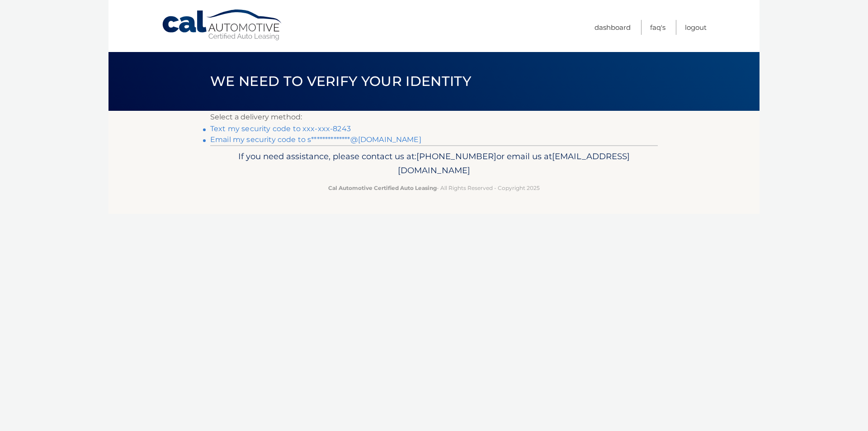  I want to click on p: - All Rights Reserved - Copyright 2025, so click(434, 187).